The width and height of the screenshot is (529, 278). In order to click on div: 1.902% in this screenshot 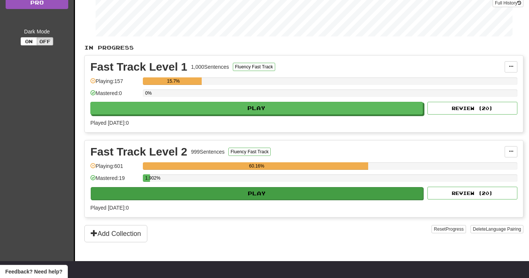, I will do `click(147, 178)`.